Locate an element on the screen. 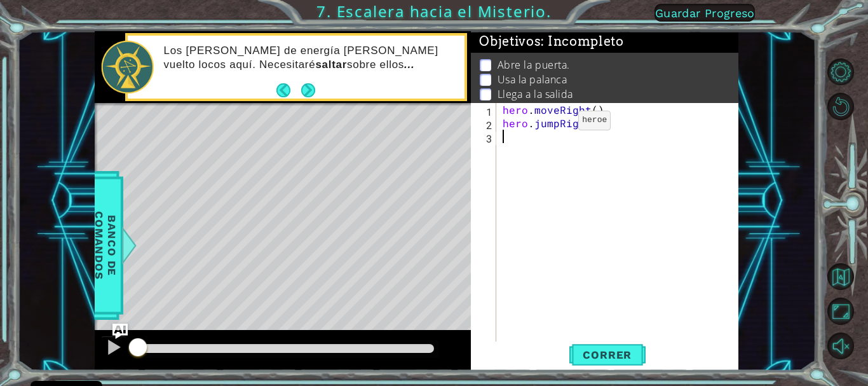 The height and width of the screenshot is (386, 868). div: 2 is located at coordinates (485, 125).